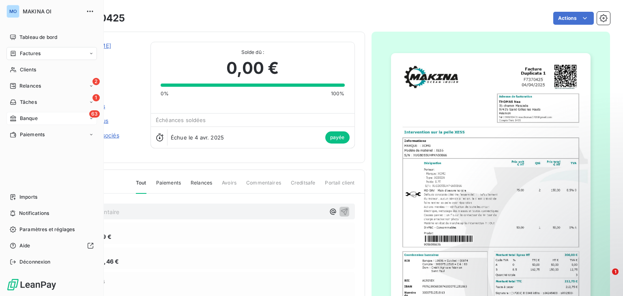 The width and height of the screenshot is (623, 296). Describe the element at coordinates (303, 186) in the screenshot. I see `span: Creditsafe` at that location.